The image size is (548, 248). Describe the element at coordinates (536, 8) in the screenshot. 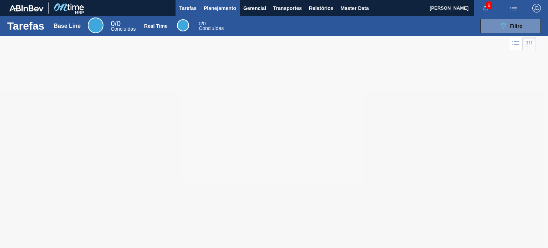

I see `img: Logout` at that location.